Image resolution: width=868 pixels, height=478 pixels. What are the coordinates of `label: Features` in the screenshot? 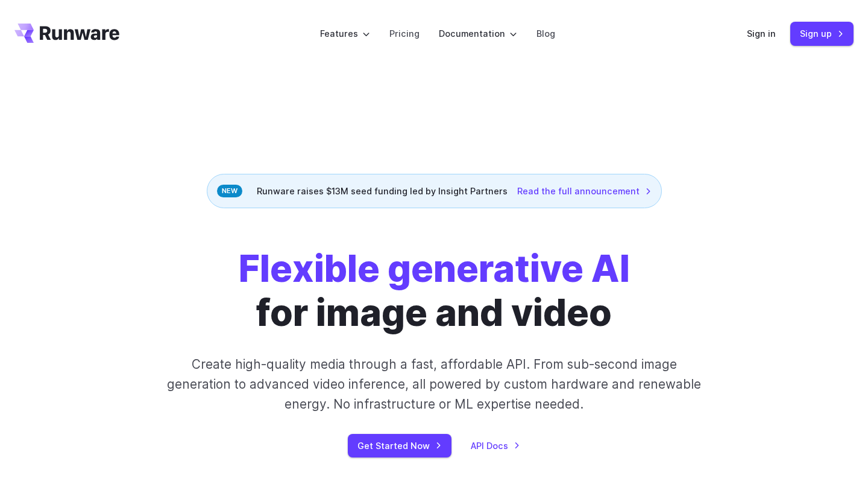 It's located at (345, 33).